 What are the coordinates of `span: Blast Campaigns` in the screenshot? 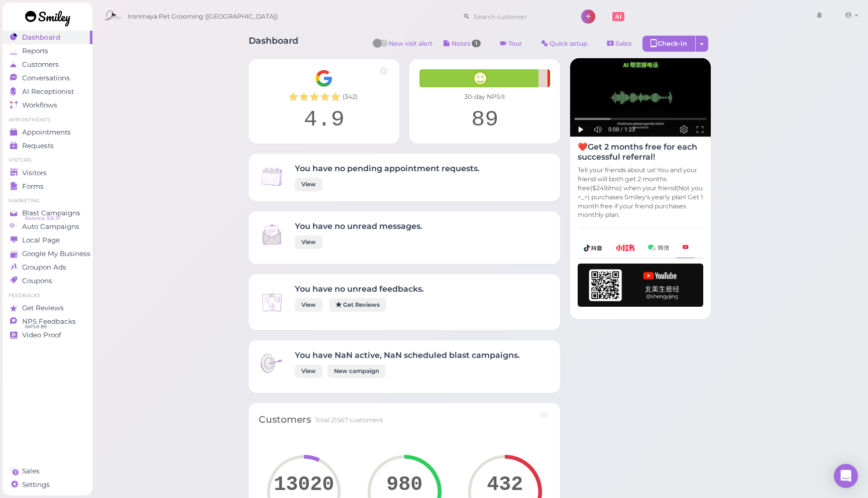 It's located at (51, 213).